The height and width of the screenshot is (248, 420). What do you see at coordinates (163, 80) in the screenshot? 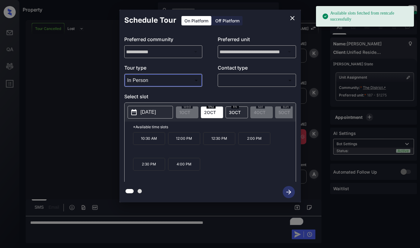
I see `div: In Person` at bounding box center [163, 80].